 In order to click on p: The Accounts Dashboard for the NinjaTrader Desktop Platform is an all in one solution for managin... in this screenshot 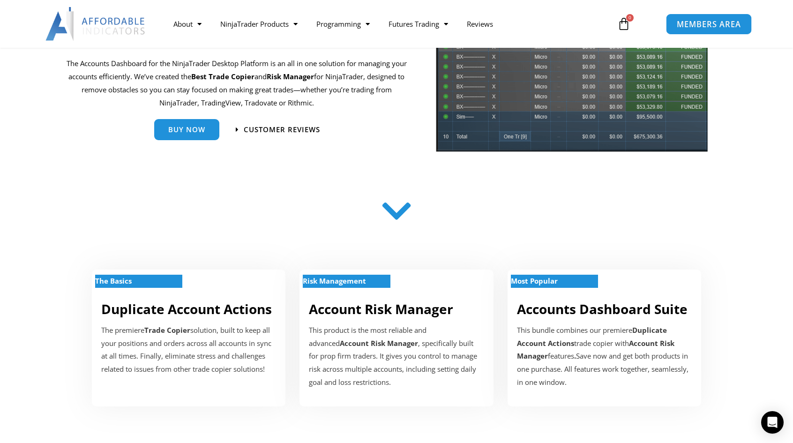, I will do `click(236, 83)`.